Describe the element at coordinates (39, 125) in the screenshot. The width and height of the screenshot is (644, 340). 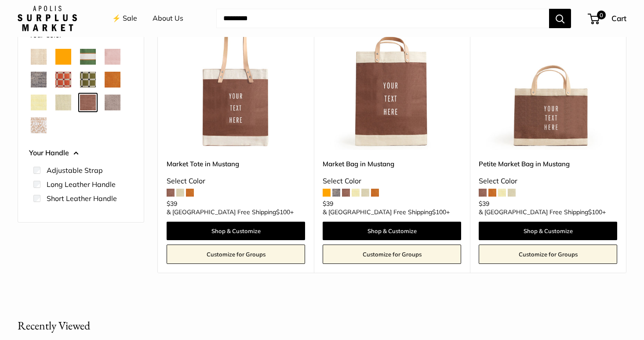
I see `button: White Porcelain` at that location.